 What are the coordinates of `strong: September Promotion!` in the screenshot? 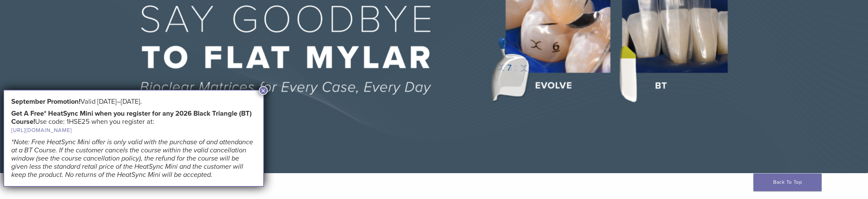 It's located at (45, 101).